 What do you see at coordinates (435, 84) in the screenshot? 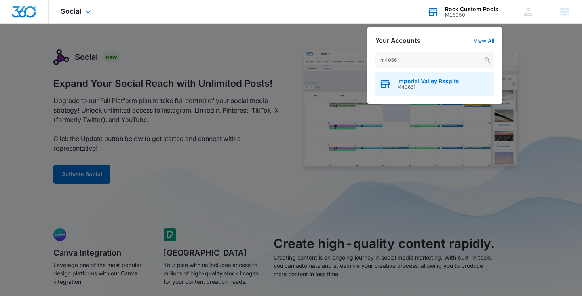
I see `button: Imperial Valley RespiteM40661` at bounding box center [435, 84].